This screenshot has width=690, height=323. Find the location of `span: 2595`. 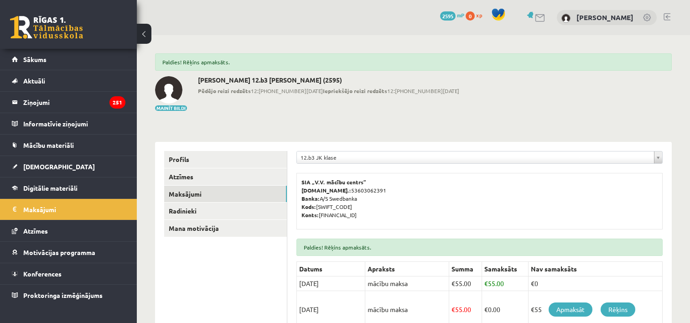

span: 2595 is located at coordinates (448, 16).